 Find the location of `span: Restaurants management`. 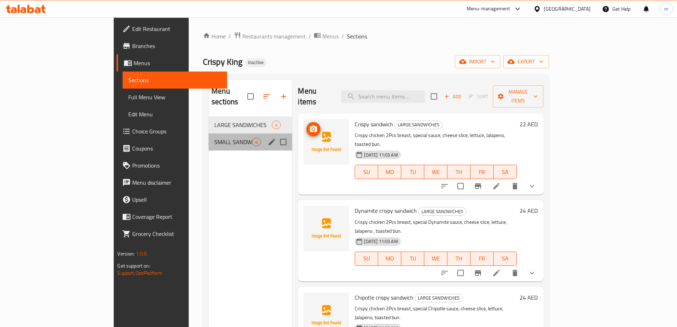

span: Restaurants management is located at coordinates (274, 36).